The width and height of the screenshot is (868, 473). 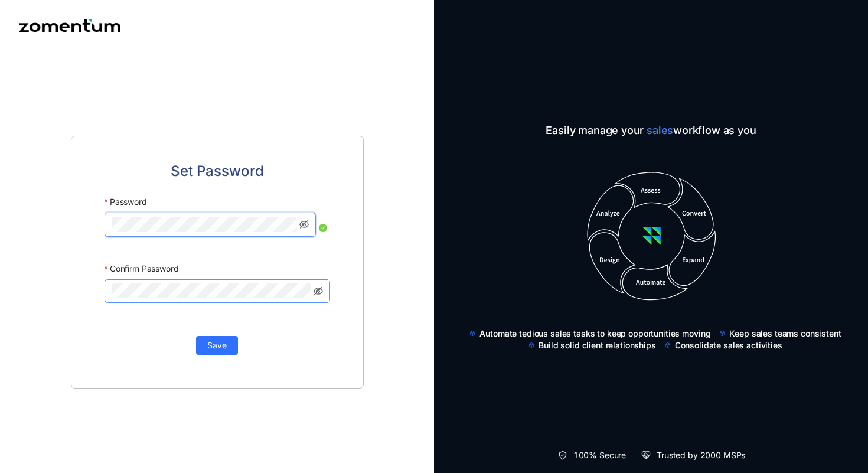 What do you see at coordinates (785, 334) in the screenshot?
I see `span: Keep sales teams consistent` at bounding box center [785, 334].